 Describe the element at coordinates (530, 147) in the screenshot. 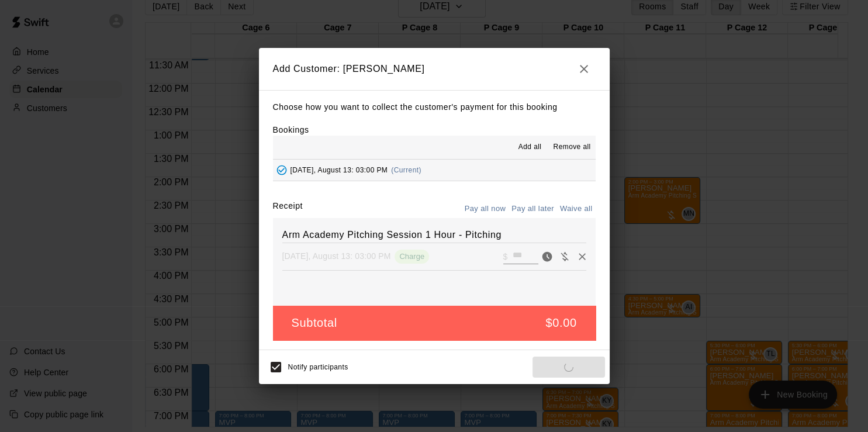

I see `span: Add all` at that location.